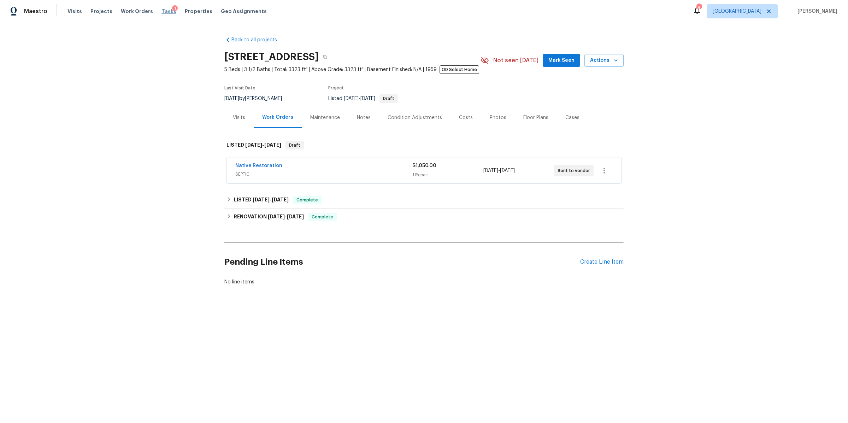  Describe the element at coordinates (259, 166) in the screenshot. I see `a: Native Restoration` at that location.